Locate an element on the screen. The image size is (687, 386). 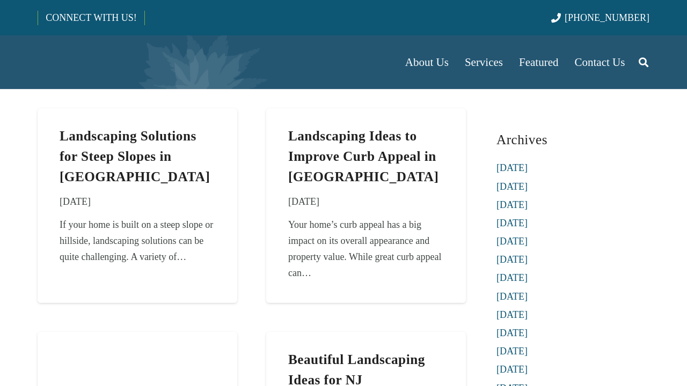
a: CONNECT WITH US! is located at coordinates (91, 18).